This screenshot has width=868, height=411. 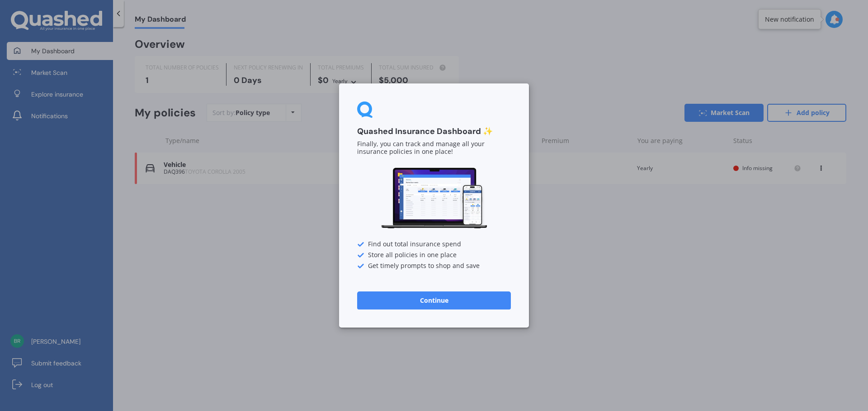 I want to click on img: Dashboard, so click(x=434, y=198).